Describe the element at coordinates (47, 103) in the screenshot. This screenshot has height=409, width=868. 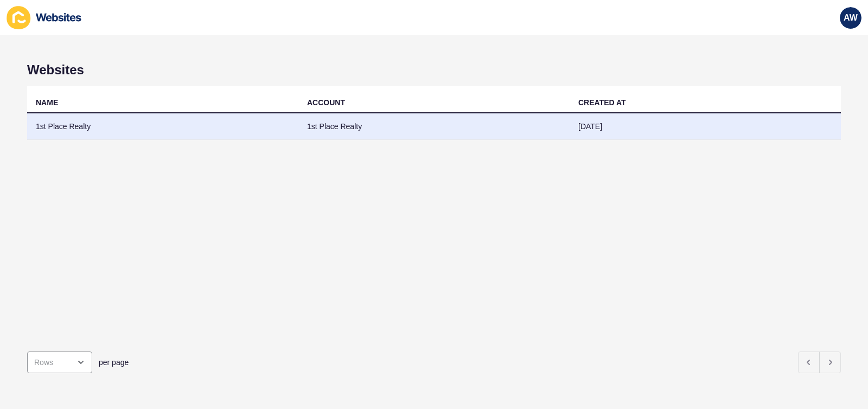
I see `div: NAME` at that location.